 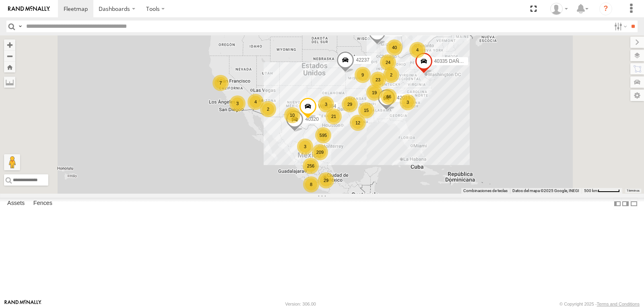 I want to click on div: © Copyright 2025 -, so click(x=599, y=303).